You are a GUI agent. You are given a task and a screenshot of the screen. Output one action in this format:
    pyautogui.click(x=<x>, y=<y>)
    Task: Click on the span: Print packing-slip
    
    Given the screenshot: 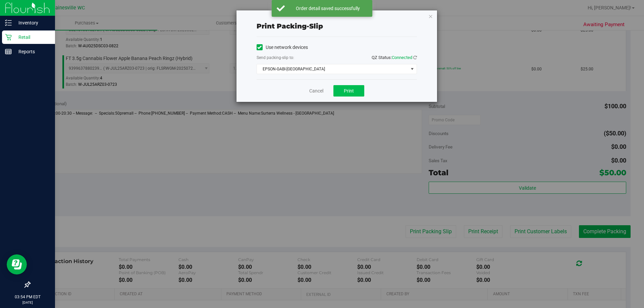 What is the action you would take?
    pyautogui.click(x=290, y=26)
    